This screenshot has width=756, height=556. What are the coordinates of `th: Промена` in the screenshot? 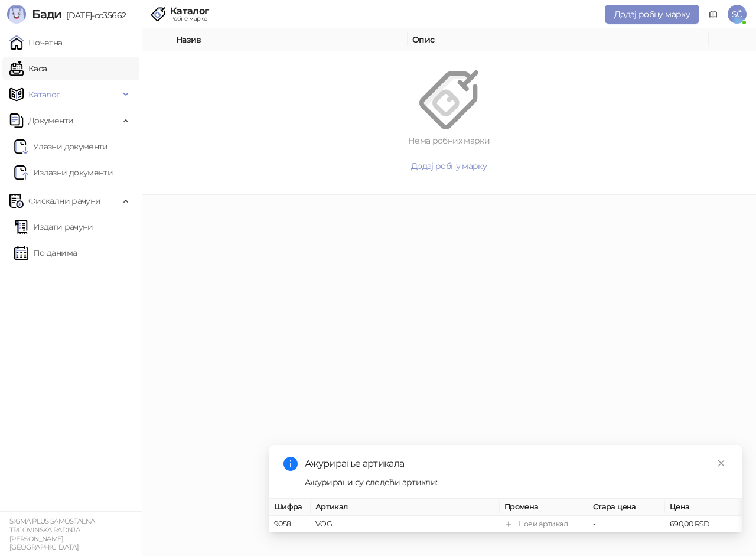 It's located at (544, 507).